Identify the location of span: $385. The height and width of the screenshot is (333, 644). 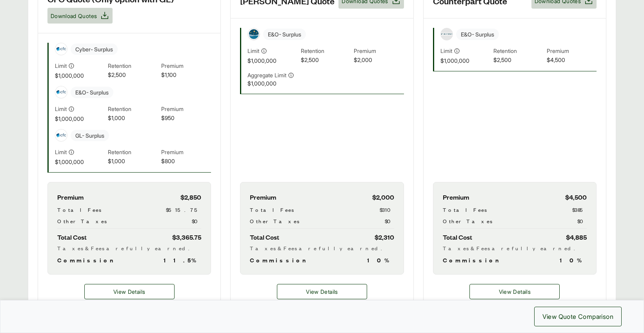
(580, 209).